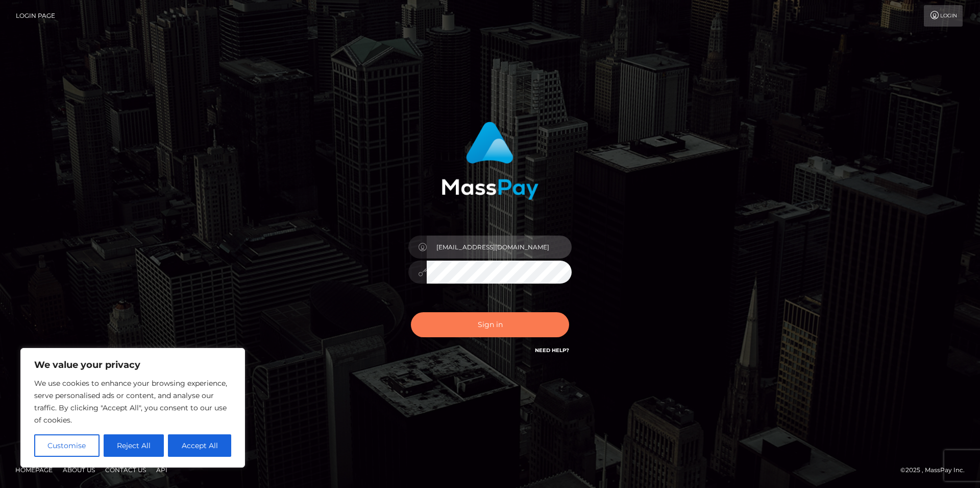 This screenshot has width=980, height=488. Describe the element at coordinates (35, 16) in the screenshot. I see `a: Login Page` at that location.